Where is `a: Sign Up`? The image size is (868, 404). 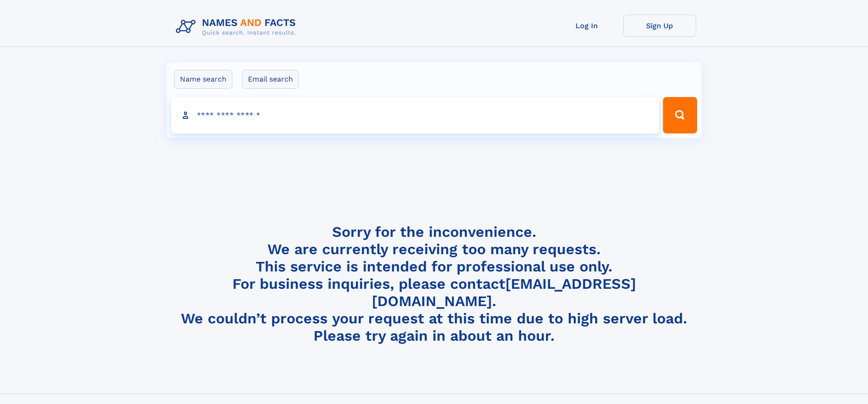 a: Sign Up is located at coordinates (659, 26).